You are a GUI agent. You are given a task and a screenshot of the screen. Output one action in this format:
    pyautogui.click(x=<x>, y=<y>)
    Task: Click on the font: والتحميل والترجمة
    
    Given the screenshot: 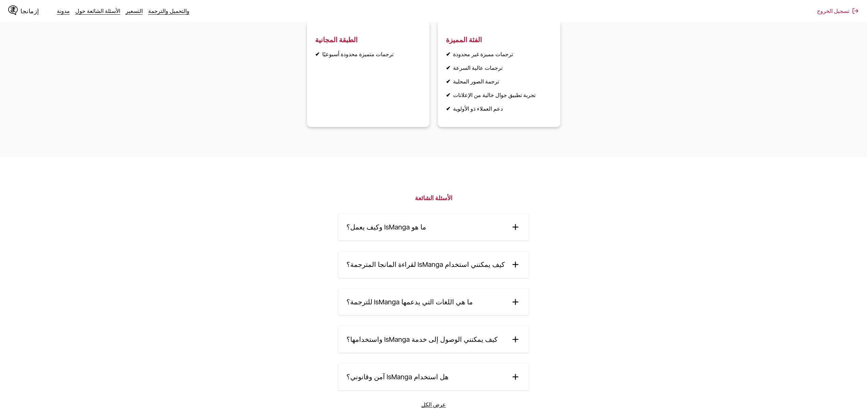 What is the action you would take?
    pyautogui.click(x=169, y=11)
    